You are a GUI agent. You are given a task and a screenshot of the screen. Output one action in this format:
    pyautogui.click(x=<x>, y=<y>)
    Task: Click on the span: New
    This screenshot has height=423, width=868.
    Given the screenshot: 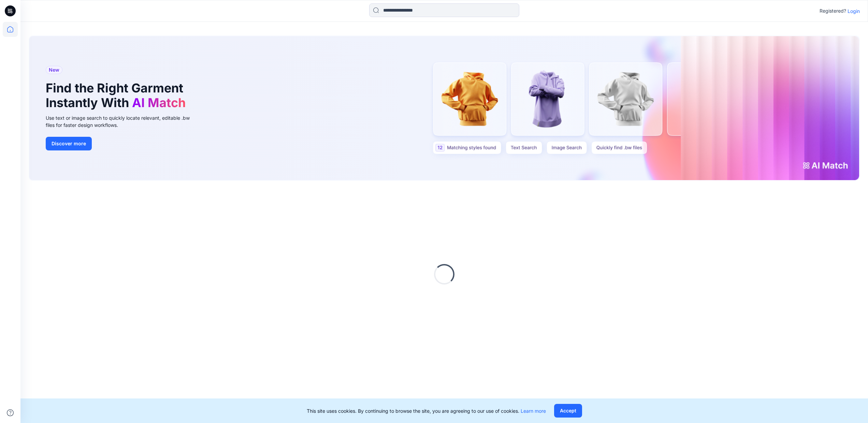 What is the action you would take?
    pyautogui.click(x=54, y=70)
    